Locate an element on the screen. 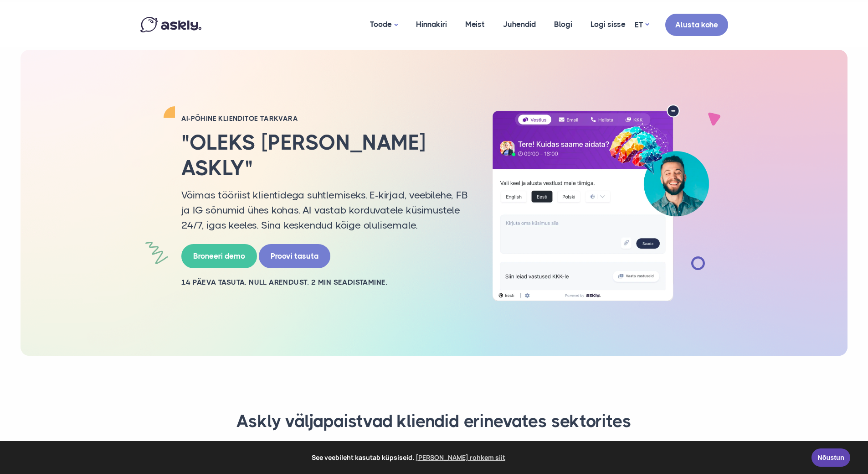  a: learn more about cookies is located at coordinates (460, 457).